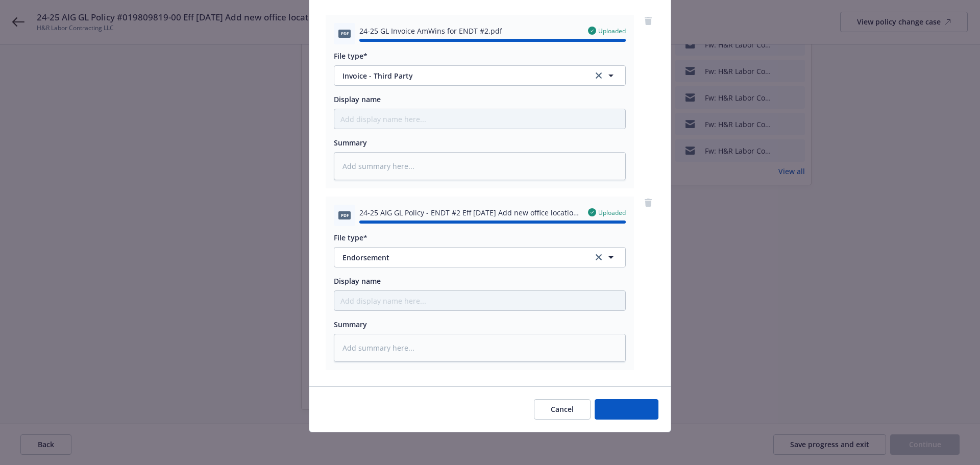 This screenshot has width=980, height=465. Describe the element at coordinates (460, 75) in the screenshot. I see `span: Invoice - Third Party` at that location.